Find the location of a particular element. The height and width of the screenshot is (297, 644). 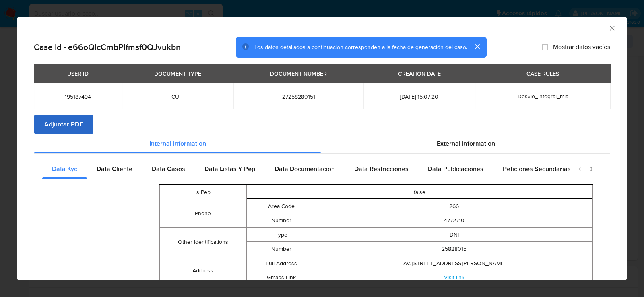

span: Mostrar datos vacíos is located at coordinates (582, 47).